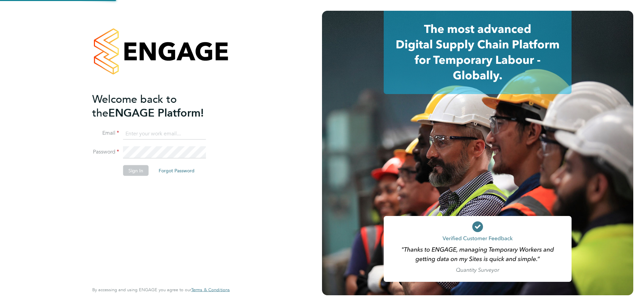 Image resolution: width=644 pixels, height=306 pixels. I want to click on a: Terms & Conditions, so click(210, 290).